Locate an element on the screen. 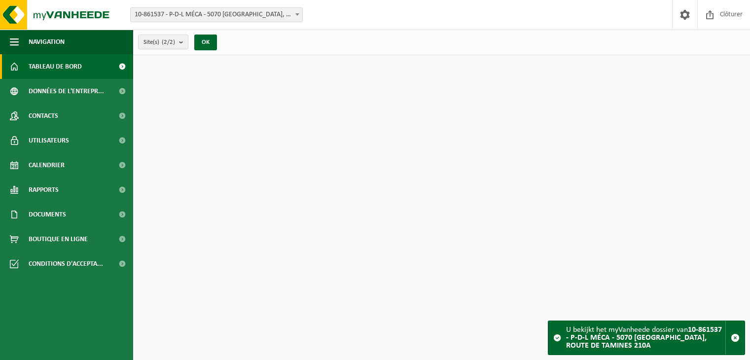 This screenshot has height=360, width=750. span: Contacts is located at coordinates (43, 116).